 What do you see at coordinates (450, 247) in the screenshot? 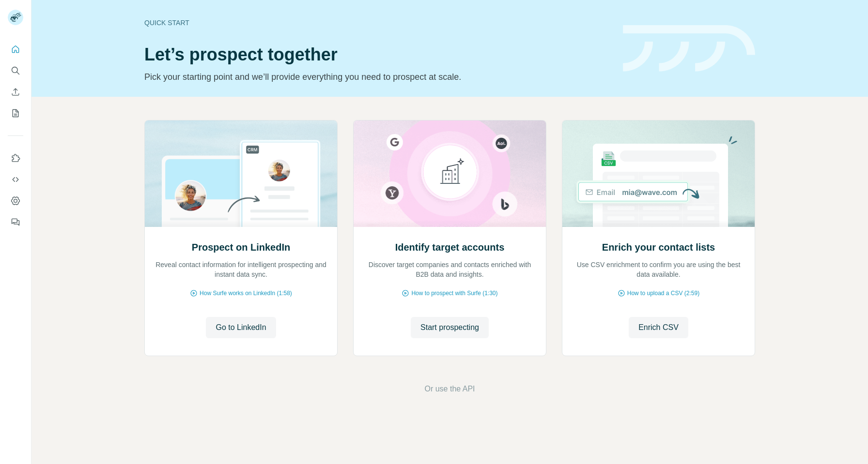
I see `h2: Identify target accounts` at bounding box center [450, 247].